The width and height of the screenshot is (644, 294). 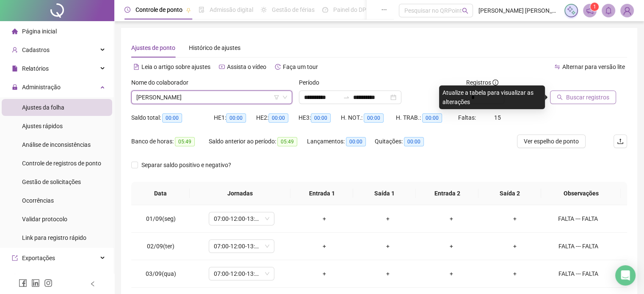 I want to click on span: Histórico de ajustes, so click(x=214, y=48).